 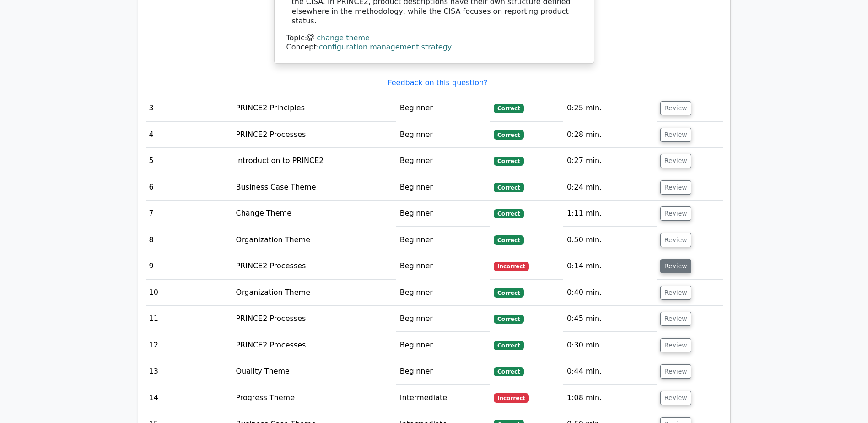 I want to click on a: configuration management strategy, so click(x=385, y=47).